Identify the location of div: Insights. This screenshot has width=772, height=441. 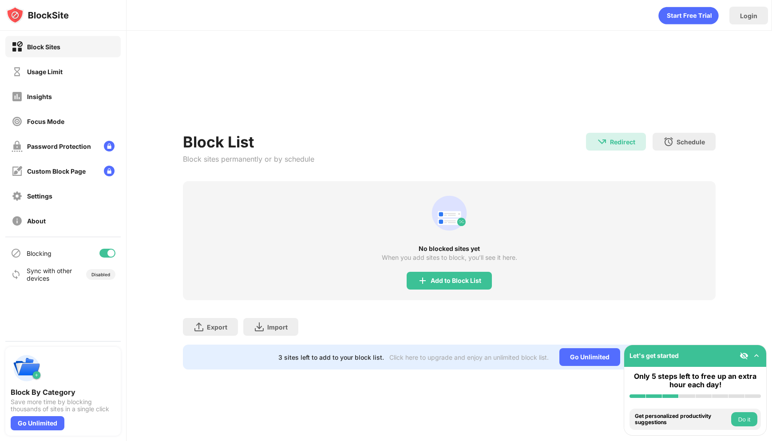
(40, 96).